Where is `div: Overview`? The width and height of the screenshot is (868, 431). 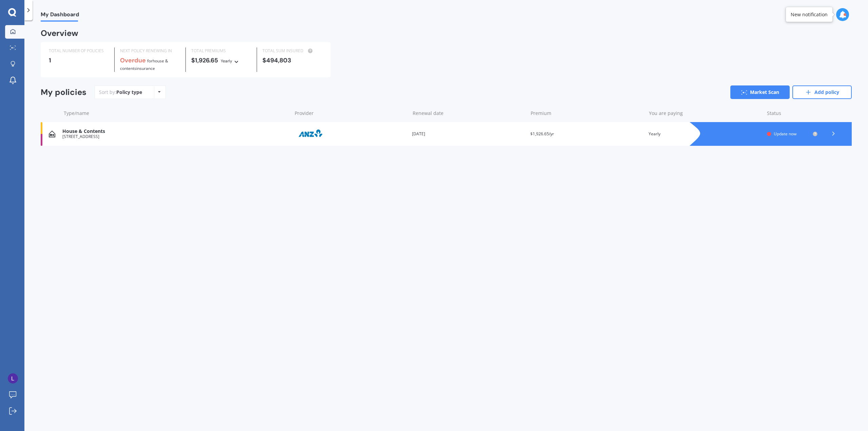 div: Overview is located at coordinates (60, 33).